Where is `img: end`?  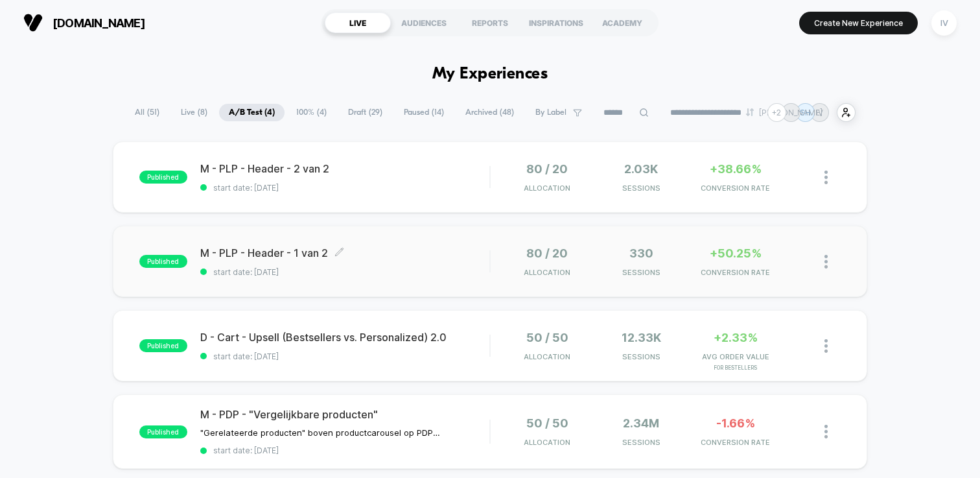 img: end is located at coordinates (750, 112).